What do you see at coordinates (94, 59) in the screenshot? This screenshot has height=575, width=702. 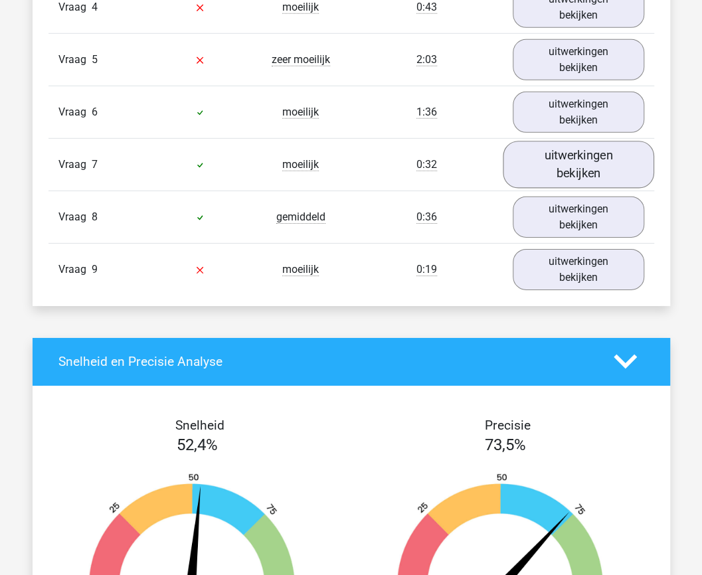 I see `span: 5` at bounding box center [94, 59].